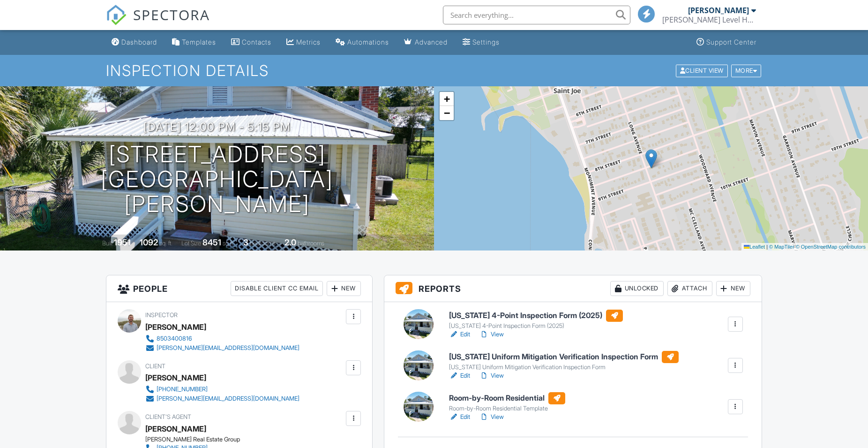 The image size is (868, 448). What do you see at coordinates (536, 15) in the screenshot?
I see `input: Search everything...` at bounding box center [536, 15].